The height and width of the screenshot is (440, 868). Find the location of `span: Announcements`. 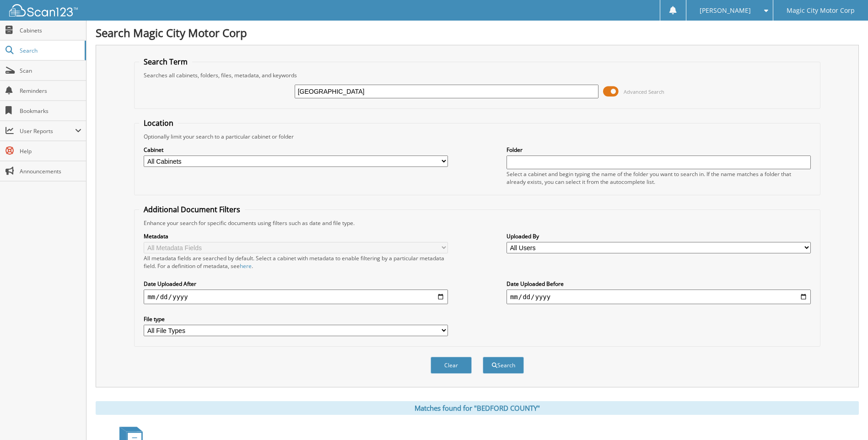

span: Announcements is located at coordinates (50, 171).